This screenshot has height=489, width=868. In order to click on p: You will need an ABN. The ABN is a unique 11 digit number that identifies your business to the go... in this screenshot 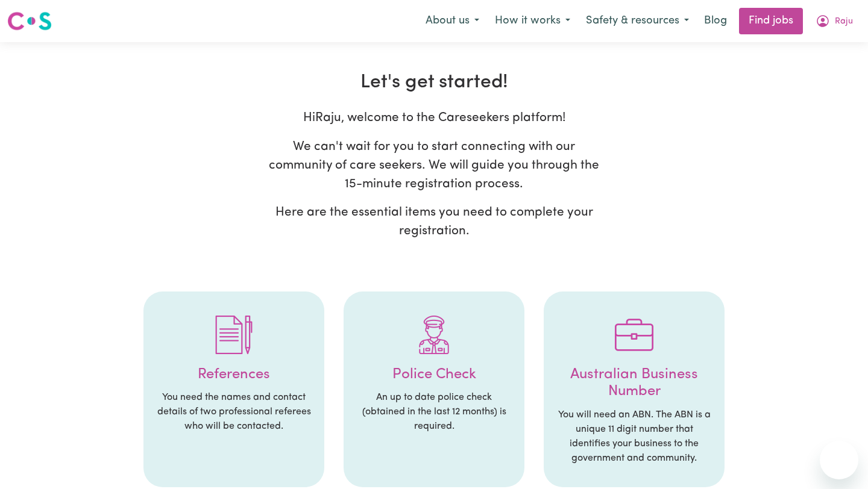, I will do `click(634, 436)`.